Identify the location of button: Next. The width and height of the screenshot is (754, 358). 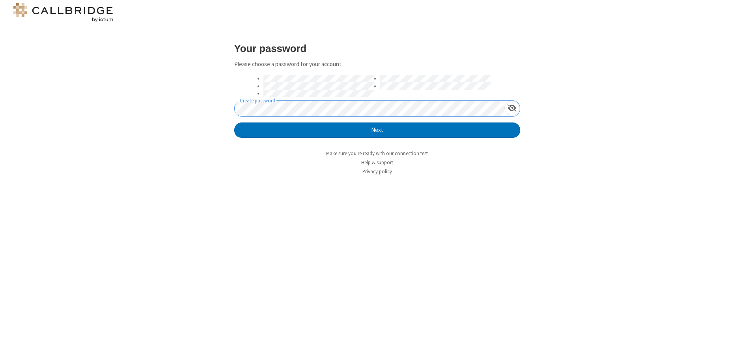
(377, 131).